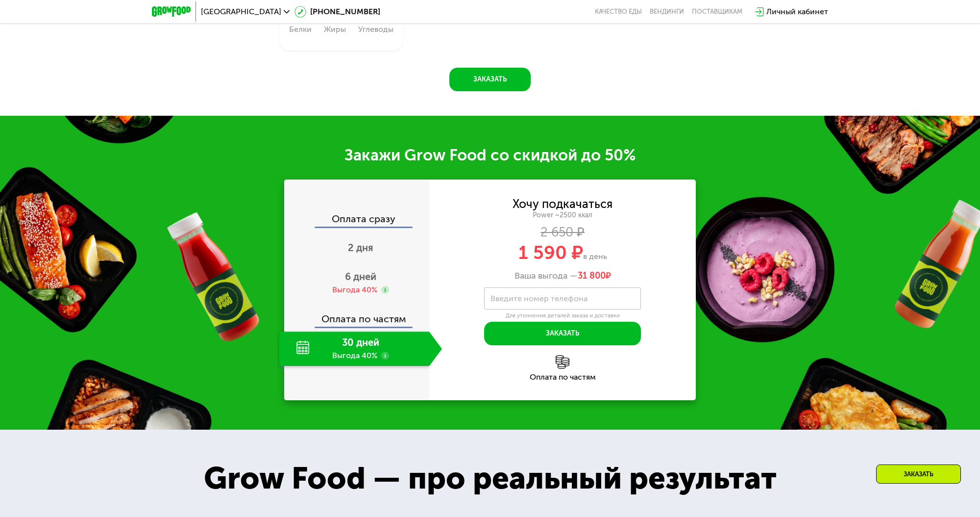 Image resolution: width=980 pixels, height=517 pixels. I want to click on span: 31 800, so click(591, 275).